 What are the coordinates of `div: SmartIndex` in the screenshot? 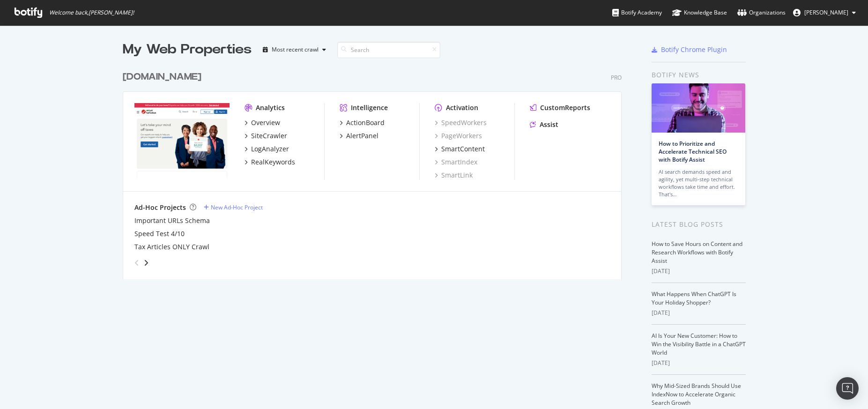 It's located at (456, 162).